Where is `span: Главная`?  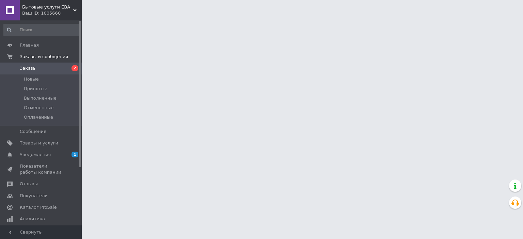 span: Главная is located at coordinates (29, 45).